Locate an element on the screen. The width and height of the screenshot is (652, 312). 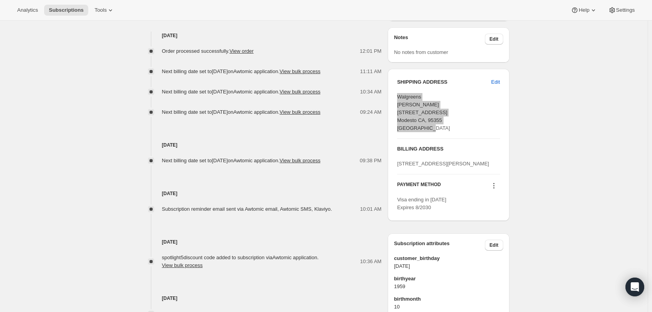
span: No notes from customer is located at coordinates (421, 52).